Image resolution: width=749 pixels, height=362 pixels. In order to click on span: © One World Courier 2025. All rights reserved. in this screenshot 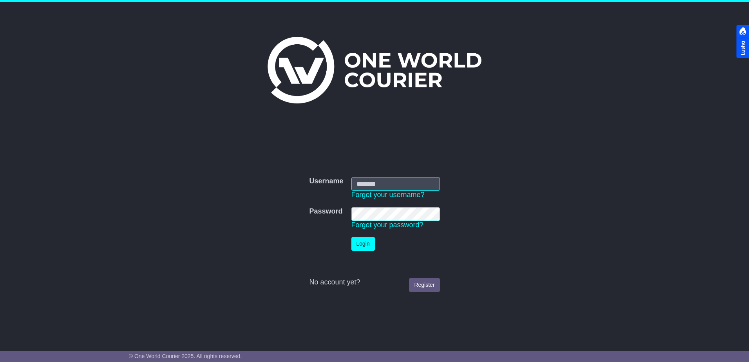, I will do `click(185, 356)`.